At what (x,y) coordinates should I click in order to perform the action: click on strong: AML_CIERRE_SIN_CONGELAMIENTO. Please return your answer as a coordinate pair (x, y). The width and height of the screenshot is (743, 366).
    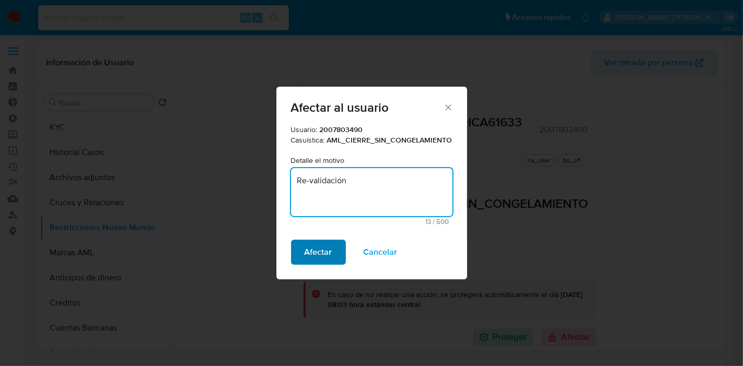
    Looking at the image, I should click on (390, 140).